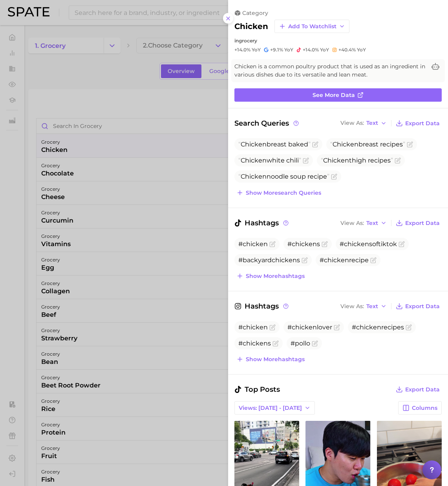  What do you see at coordinates (269, 260) in the screenshot?
I see `span: #backyardchickens` at bounding box center [269, 260].